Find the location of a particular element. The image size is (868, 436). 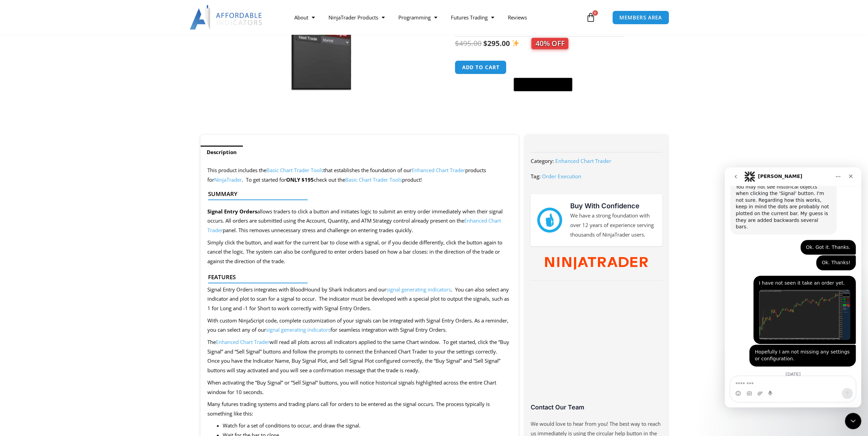

button: Gif picker is located at coordinates (24, 226).